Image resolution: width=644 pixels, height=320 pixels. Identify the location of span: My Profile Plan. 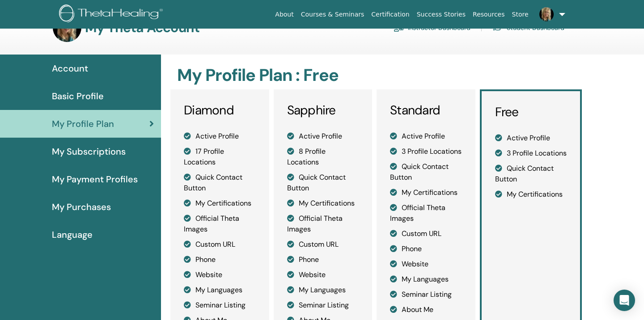
(83, 124).